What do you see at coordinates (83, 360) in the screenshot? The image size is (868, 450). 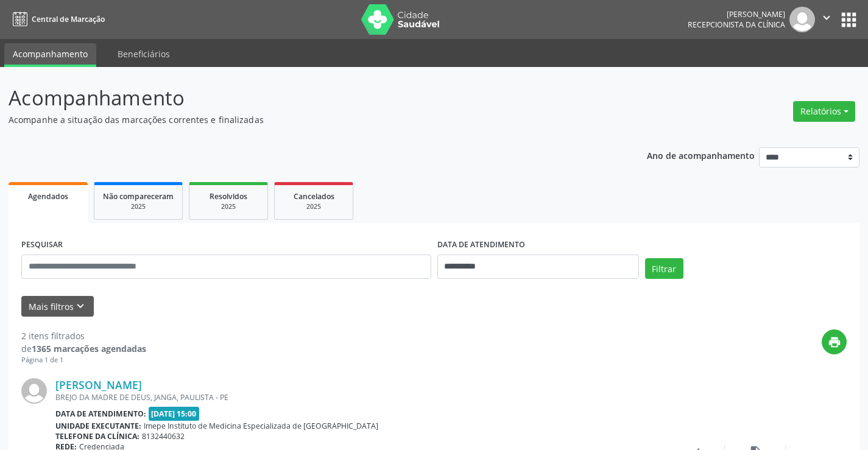 I see `div: Página 1 de 1` at bounding box center [83, 360].